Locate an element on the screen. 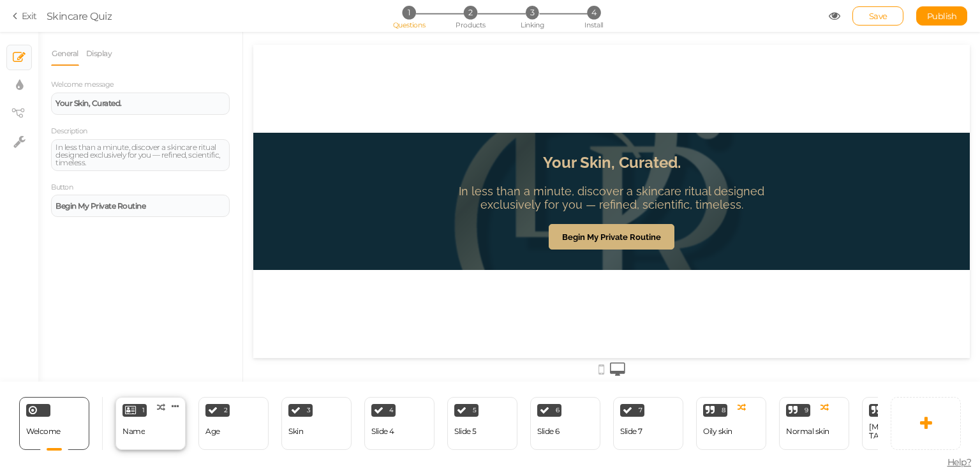  div: Age is located at coordinates (213, 431).